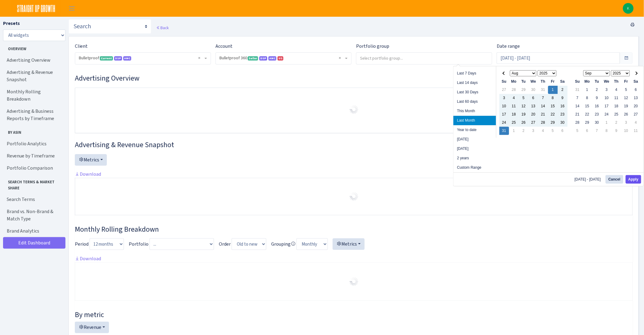  What do you see at coordinates (616, 106) in the screenshot?
I see `td: 18` at bounding box center [616, 106].